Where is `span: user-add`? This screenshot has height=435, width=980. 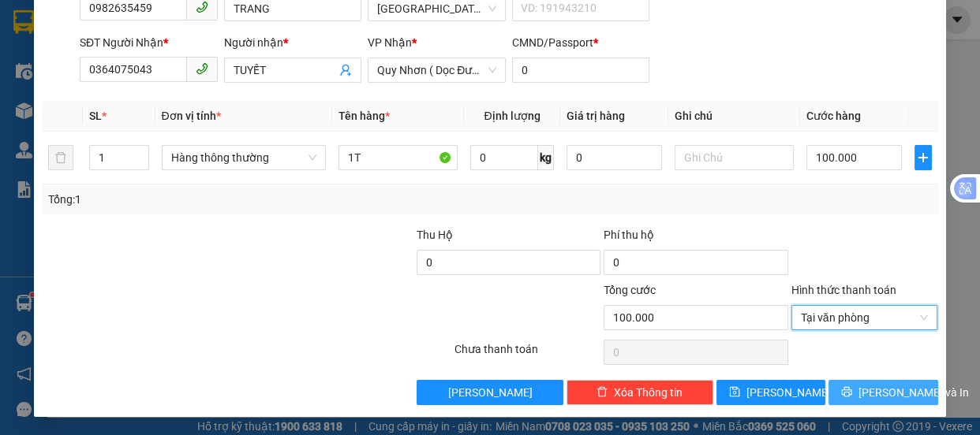 span: user-add is located at coordinates (346, 70).